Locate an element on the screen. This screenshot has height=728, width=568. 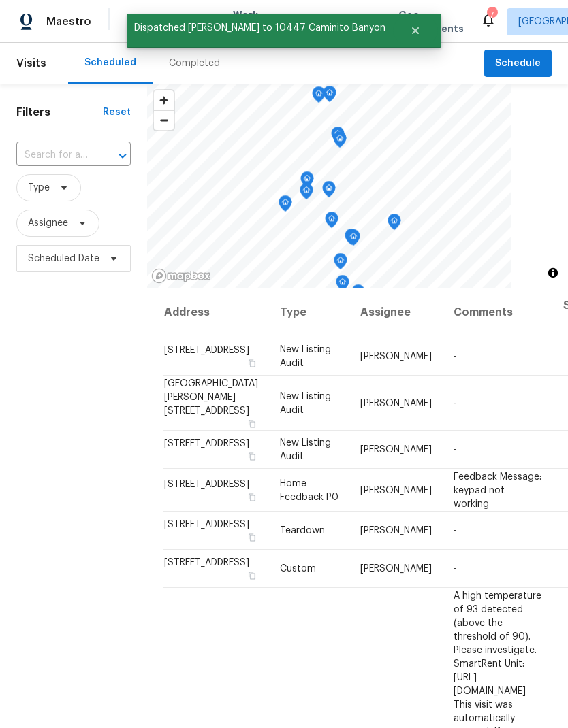
div: 7 is located at coordinates (492, 15).